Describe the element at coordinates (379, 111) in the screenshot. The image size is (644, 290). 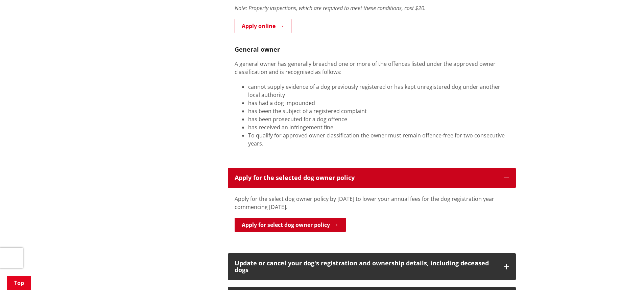
I see `li: has been the subject of a registered complaint` at that location.